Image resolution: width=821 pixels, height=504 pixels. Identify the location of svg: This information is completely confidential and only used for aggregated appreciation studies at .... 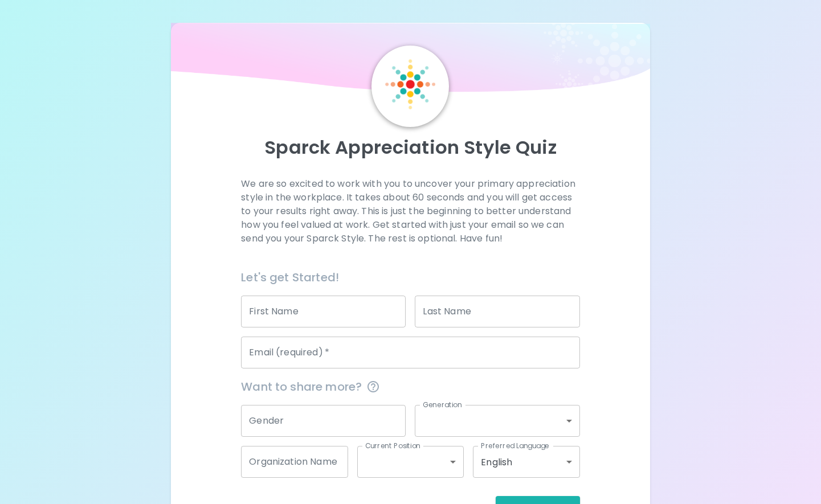
(373, 387).